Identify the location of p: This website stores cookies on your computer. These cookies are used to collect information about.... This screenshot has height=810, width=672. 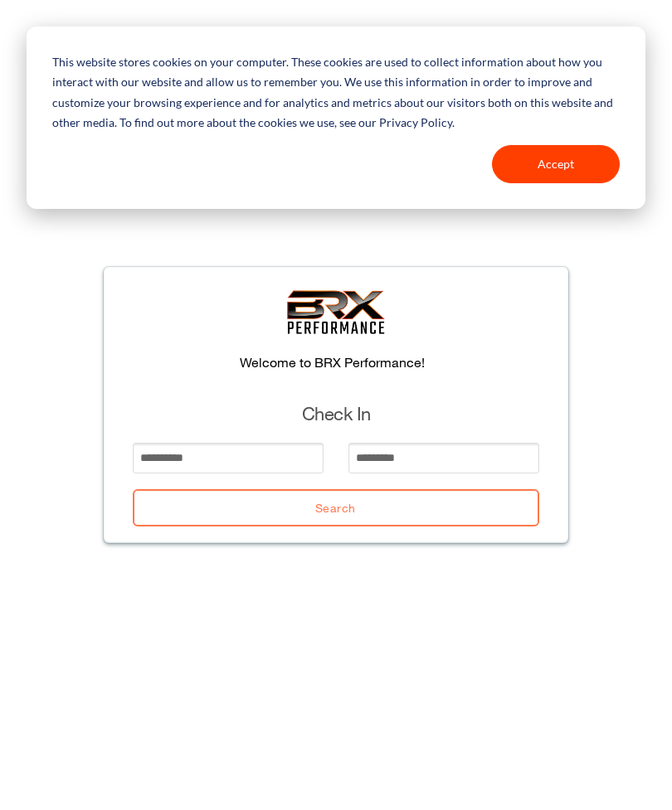
(336, 93).